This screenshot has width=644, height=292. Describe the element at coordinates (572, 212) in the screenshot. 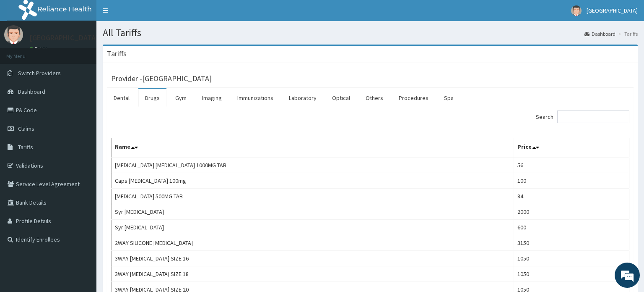

I see `td: 2000` at that location.